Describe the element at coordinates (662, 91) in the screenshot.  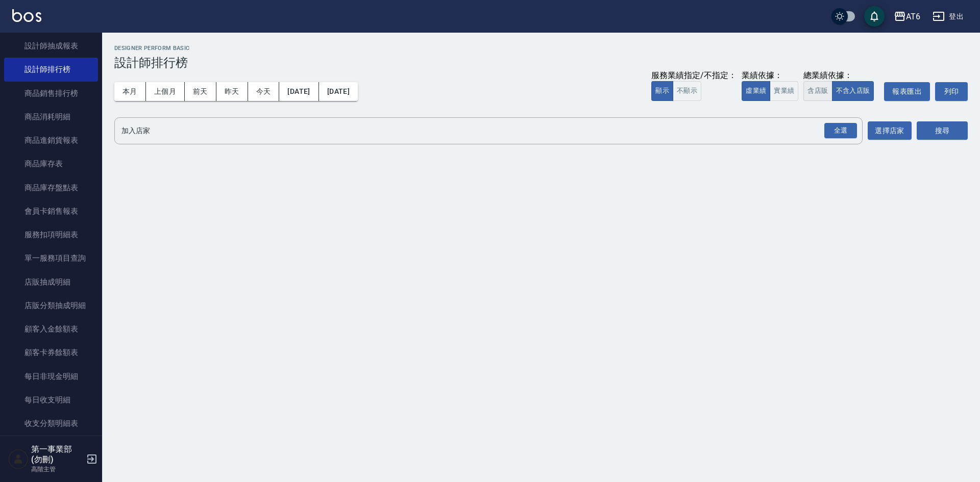
I see `button: 顯示` at that location.